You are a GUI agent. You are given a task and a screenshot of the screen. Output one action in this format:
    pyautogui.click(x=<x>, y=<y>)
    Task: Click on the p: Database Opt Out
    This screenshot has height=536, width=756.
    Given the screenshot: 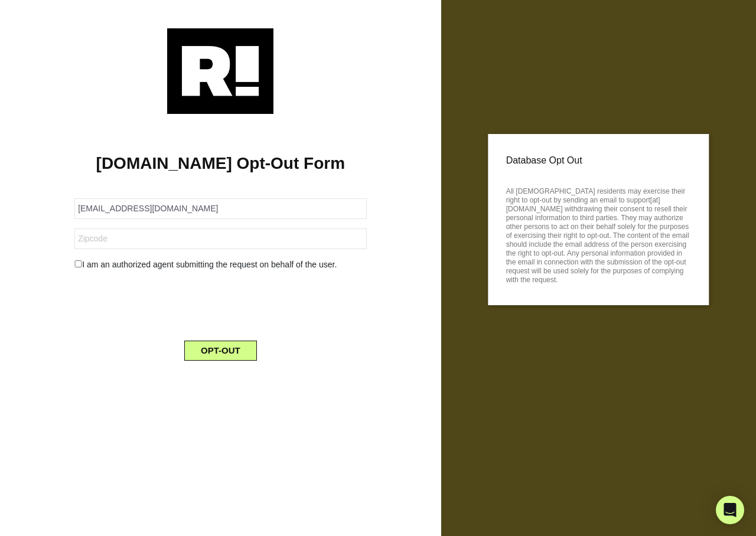 What is the action you would take?
    pyautogui.click(x=598, y=160)
    